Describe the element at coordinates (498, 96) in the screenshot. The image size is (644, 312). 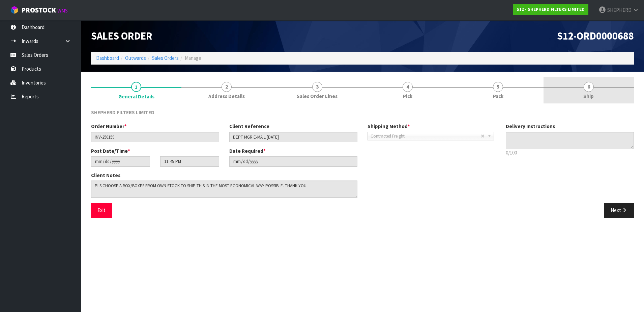
I see `span: Pack` at that location.